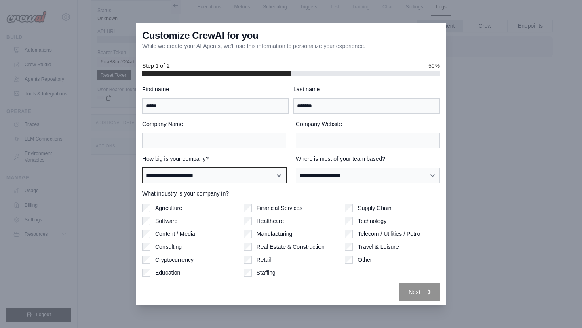 The width and height of the screenshot is (582, 328). Describe the element at coordinates (156, 66) in the screenshot. I see `span: Step 1 of 2` at that location.